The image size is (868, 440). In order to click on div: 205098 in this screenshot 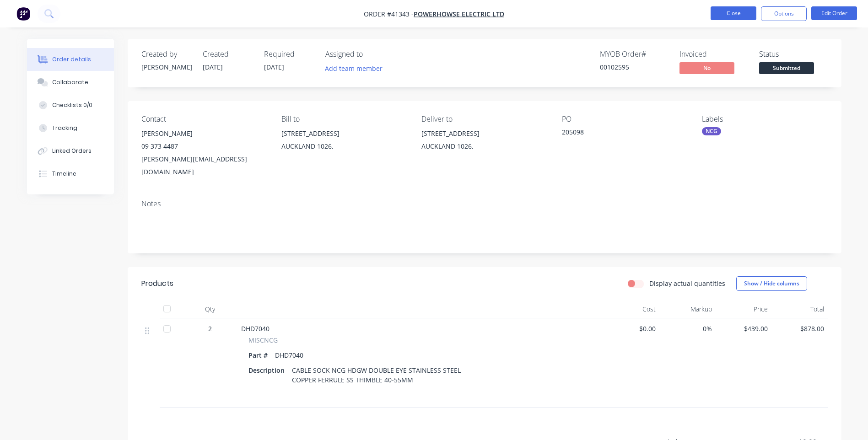, I will do `click(619, 134)`.